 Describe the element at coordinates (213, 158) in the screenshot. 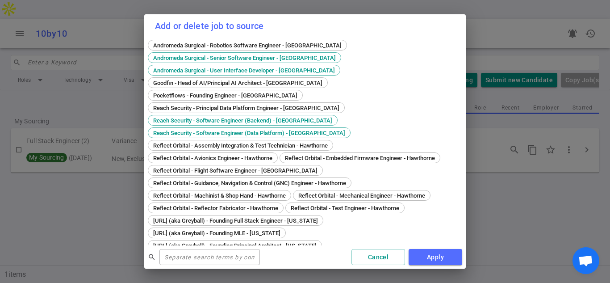

I see `span: Reflect Orbital - Avionics Engineer - Hawthorne` at that location.